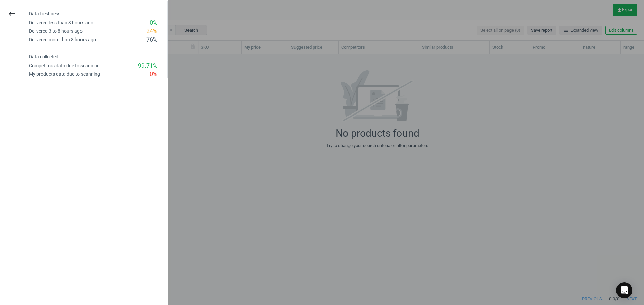 The height and width of the screenshot is (305, 644). Describe the element at coordinates (63, 40) in the screenshot. I see `div: Delivered more than 8 hours ago` at that location.